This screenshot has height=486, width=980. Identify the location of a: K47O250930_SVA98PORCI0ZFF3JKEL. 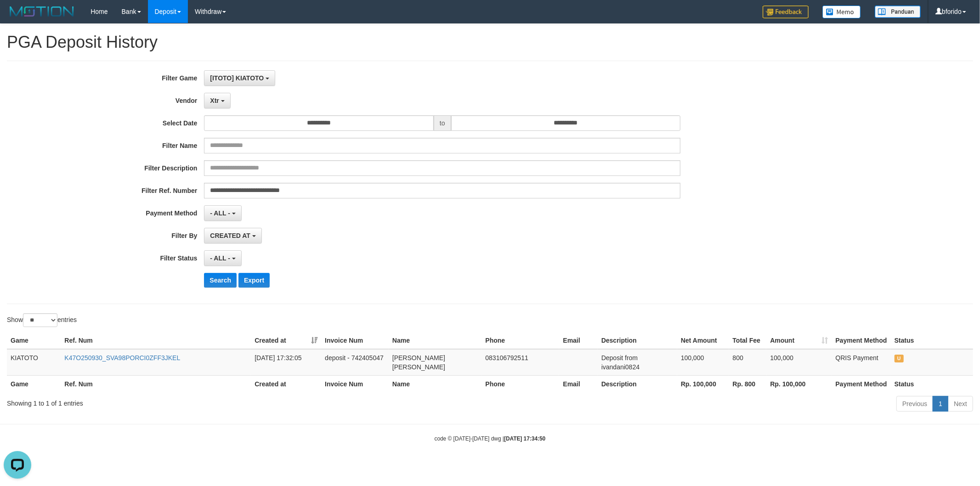
(122, 358).